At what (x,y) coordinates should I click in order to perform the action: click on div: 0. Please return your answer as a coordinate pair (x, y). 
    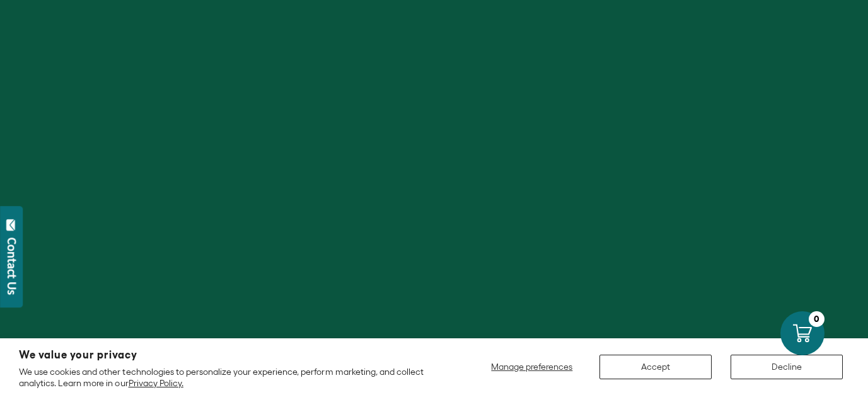
    Looking at the image, I should click on (817, 319).